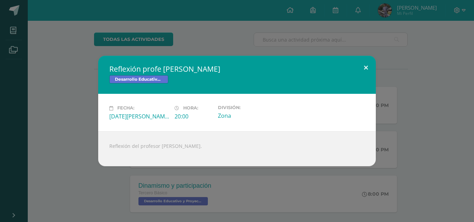 The height and width of the screenshot is (222, 474). Describe the element at coordinates (248, 116) in the screenshot. I see `div: Zona` at that location.